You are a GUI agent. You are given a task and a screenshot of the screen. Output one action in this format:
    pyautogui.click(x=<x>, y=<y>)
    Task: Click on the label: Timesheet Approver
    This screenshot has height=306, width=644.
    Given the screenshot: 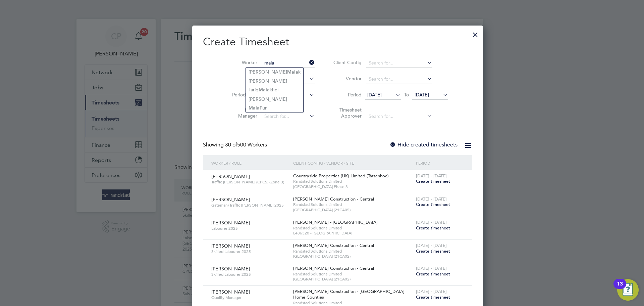 What is the action you would take?
    pyautogui.click(x=347, y=113)
    